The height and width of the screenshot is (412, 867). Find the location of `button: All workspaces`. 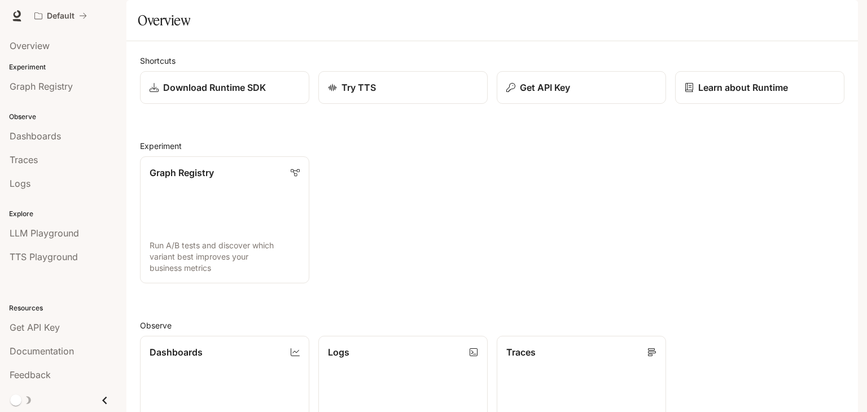

button: All workspaces is located at coordinates (60, 16).